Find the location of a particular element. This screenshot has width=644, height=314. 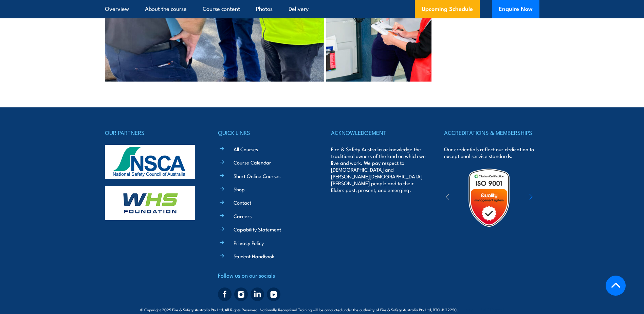

a: Privacy Policy is located at coordinates (248, 243).